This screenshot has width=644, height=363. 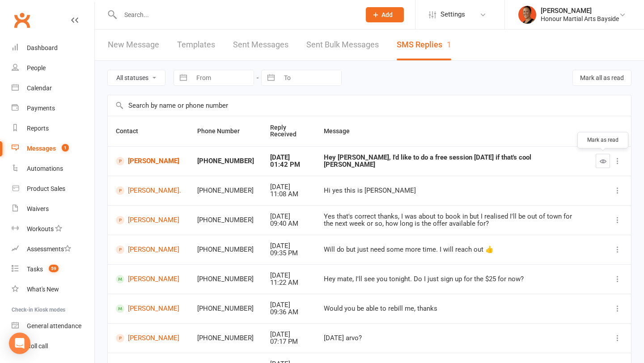 What do you see at coordinates (289, 312) in the screenshot?
I see `div: 09:36 AM` at bounding box center [289, 312].